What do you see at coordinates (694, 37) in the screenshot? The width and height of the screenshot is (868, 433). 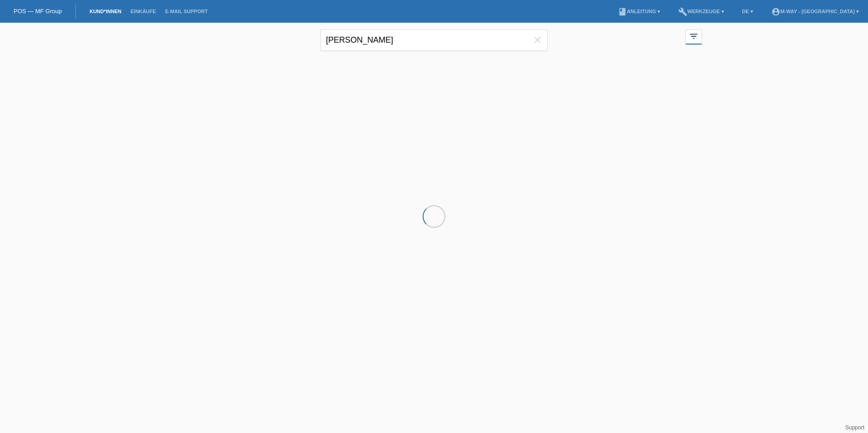 I see `i: filter_list` at bounding box center [694, 37].